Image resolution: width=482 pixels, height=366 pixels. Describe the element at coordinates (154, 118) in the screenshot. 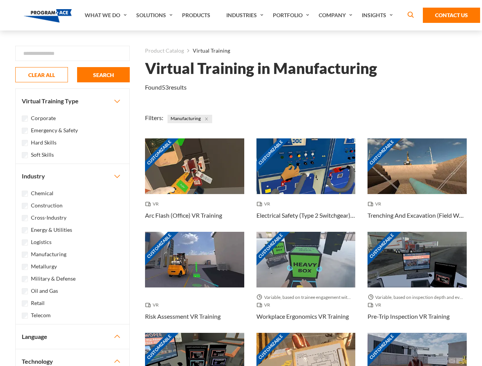

I see `span: Filters:` at that location.